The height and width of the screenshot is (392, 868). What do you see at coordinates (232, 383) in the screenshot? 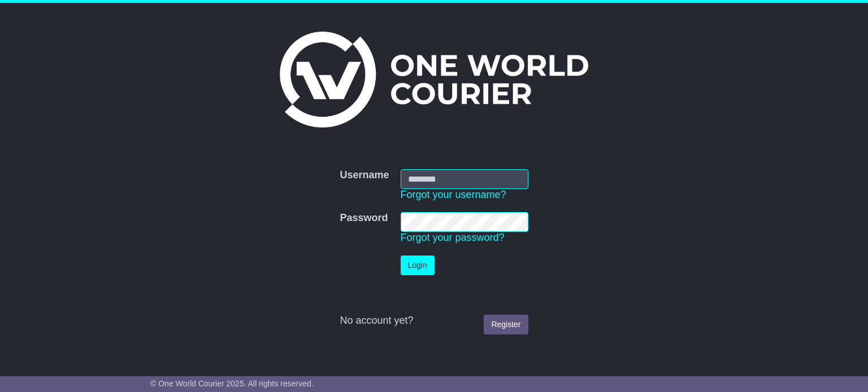
I see `span: © One World Courier 2025. All rights reserved.` at bounding box center [232, 383].